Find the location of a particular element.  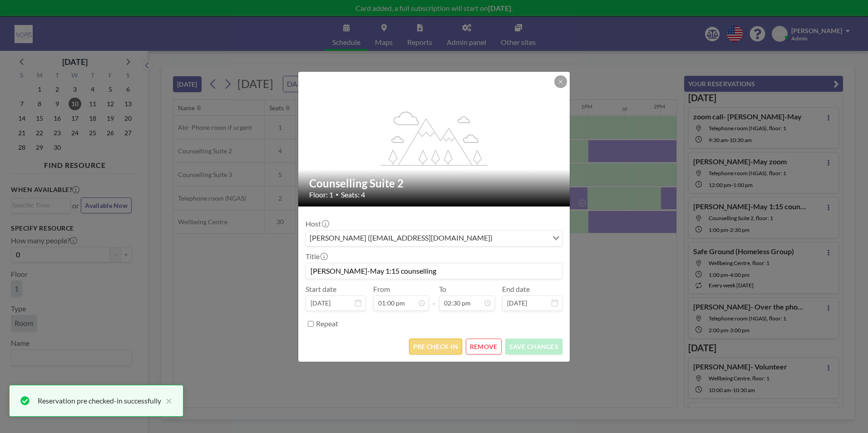

label: To is located at coordinates (442, 289).